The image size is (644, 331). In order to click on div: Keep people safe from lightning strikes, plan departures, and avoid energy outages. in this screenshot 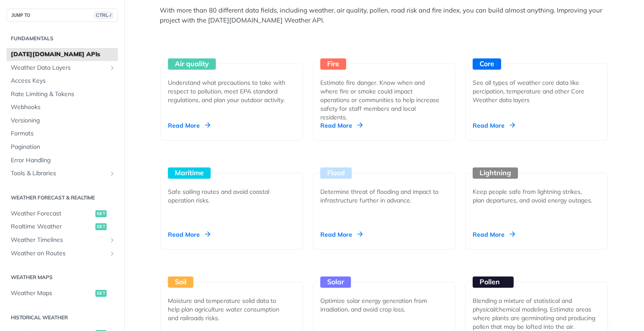, I will do `click(533, 196)`.